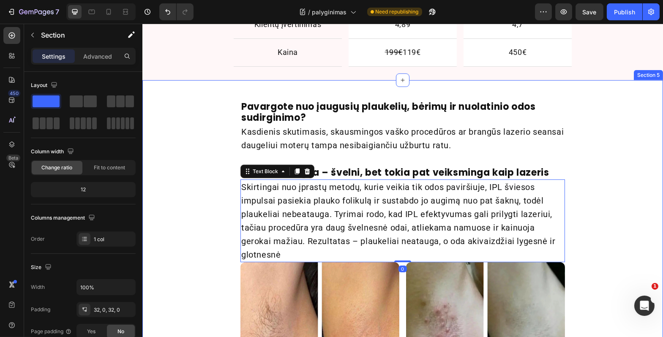  I want to click on div: Width, so click(38, 287).